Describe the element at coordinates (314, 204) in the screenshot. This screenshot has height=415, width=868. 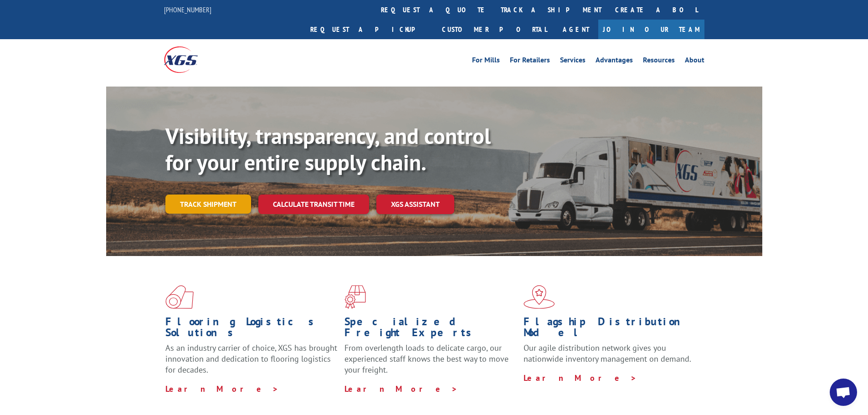
I see `a: Calculate transit time` at that location.